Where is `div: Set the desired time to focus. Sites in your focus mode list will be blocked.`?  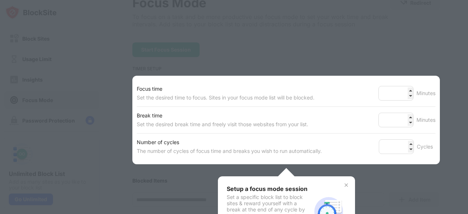 div: Set the desired time to focus. Sites in your focus mode list will be blocked. is located at coordinates (226, 98).